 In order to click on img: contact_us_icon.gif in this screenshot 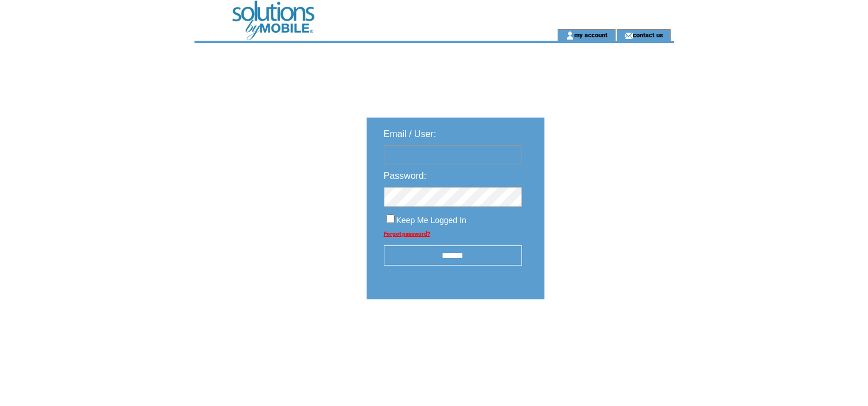, I will do `click(628, 35)`.